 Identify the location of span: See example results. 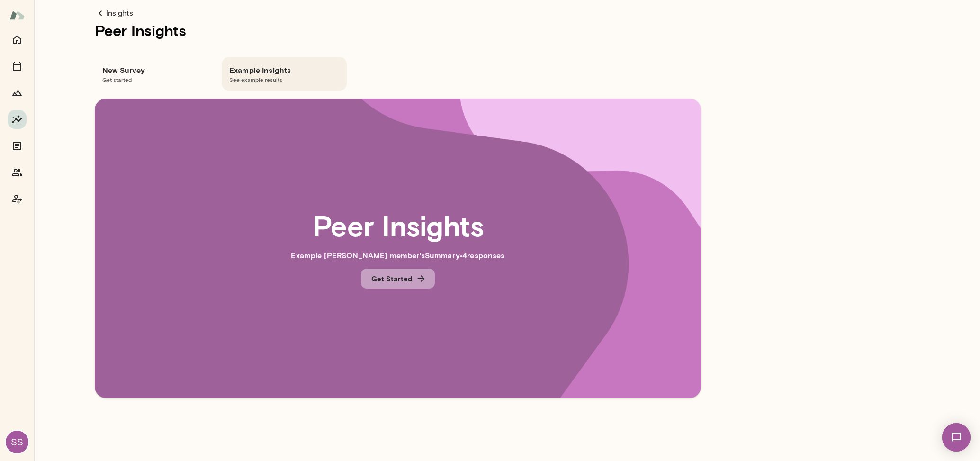
(284, 79).